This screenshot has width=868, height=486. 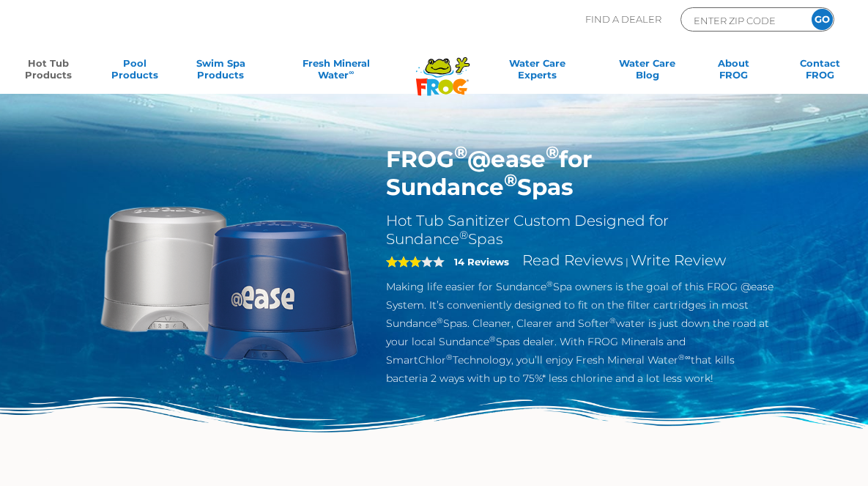 I want to click on a: Read Reviews, so click(x=573, y=260).